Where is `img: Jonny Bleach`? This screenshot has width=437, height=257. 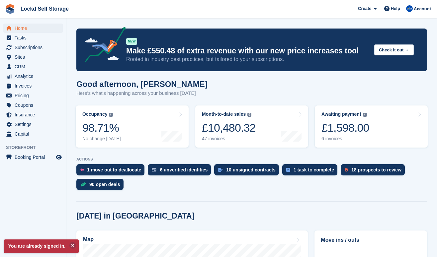
img: Jonny Bleach is located at coordinates (409, 9).